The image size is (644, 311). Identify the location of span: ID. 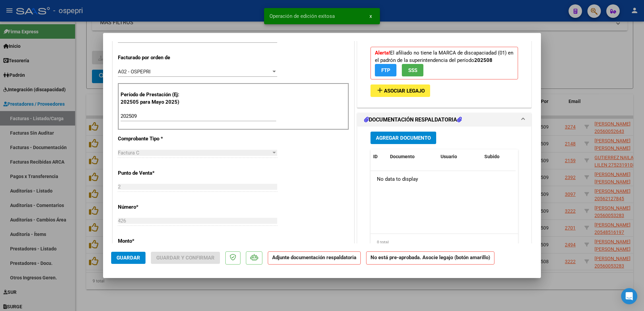
(375, 156).